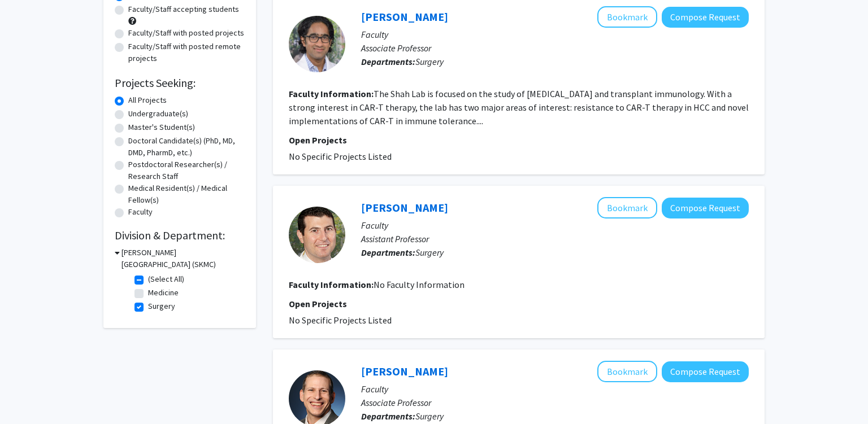 Image resolution: width=868 pixels, height=424 pixels. I want to click on label: Undergraduate(s), so click(158, 114).